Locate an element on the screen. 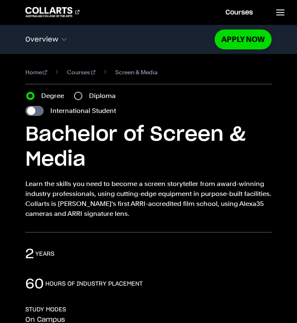  p: Learn the skills you need to become a screen storyteller from award-winning industry professional... is located at coordinates (148, 199).